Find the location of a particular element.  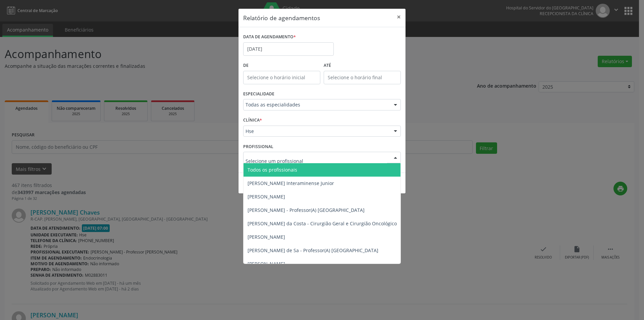

label: ATÉ is located at coordinates (363, 66).